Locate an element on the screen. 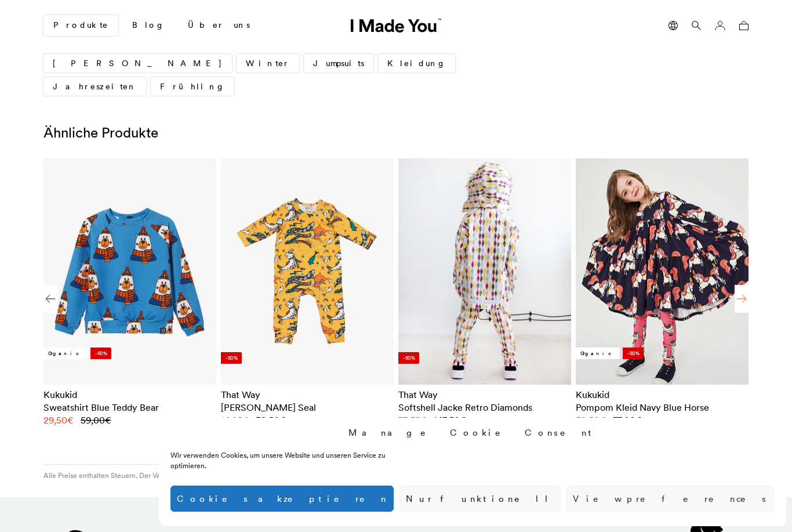 The height and width of the screenshot is (532, 792). h2: Ähnliche Produkte is located at coordinates (396, 132).